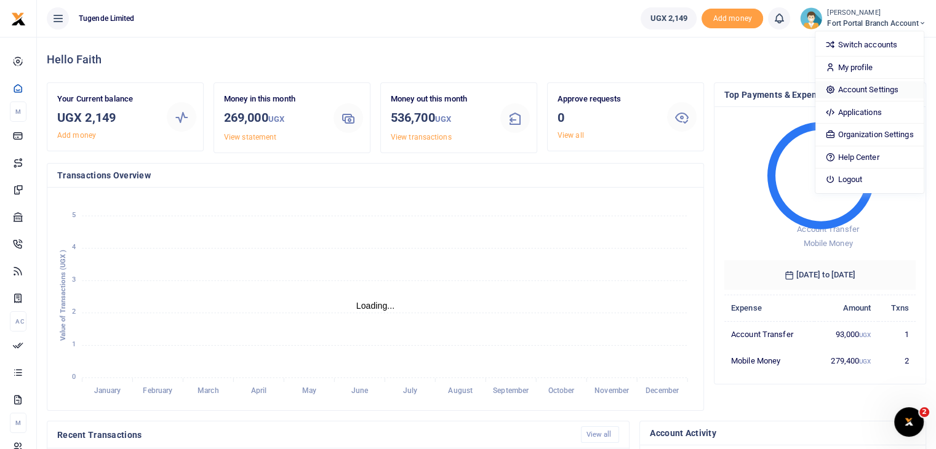 The width and height of the screenshot is (936, 449). What do you see at coordinates (108, 391) in the screenshot?
I see `tspan: January` at bounding box center [108, 391].